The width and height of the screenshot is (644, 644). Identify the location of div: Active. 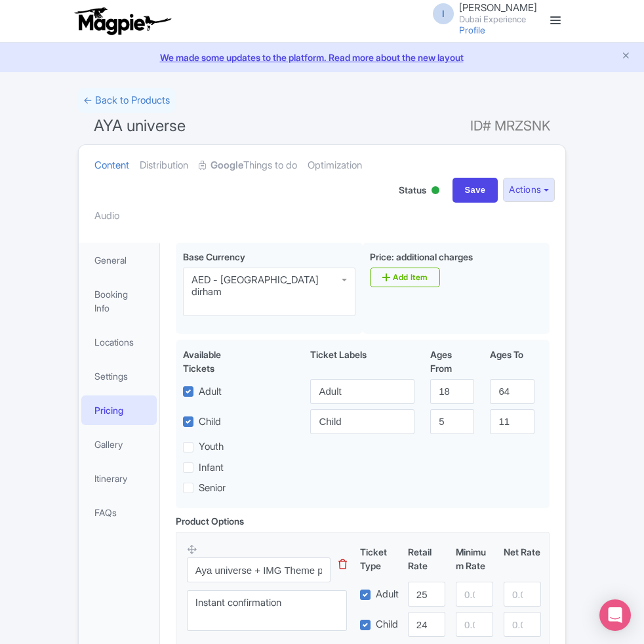
(436, 191).